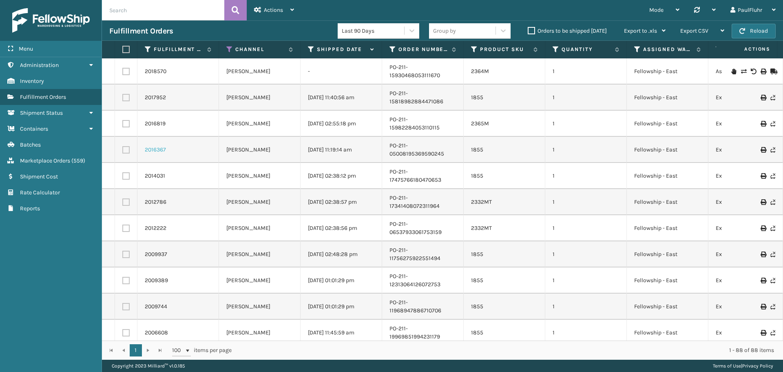 Image resolution: width=783 pixels, height=372 pixels. Describe the element at coordinates (155, 150) in the screenshot. I see `a: 2016367` at that location.